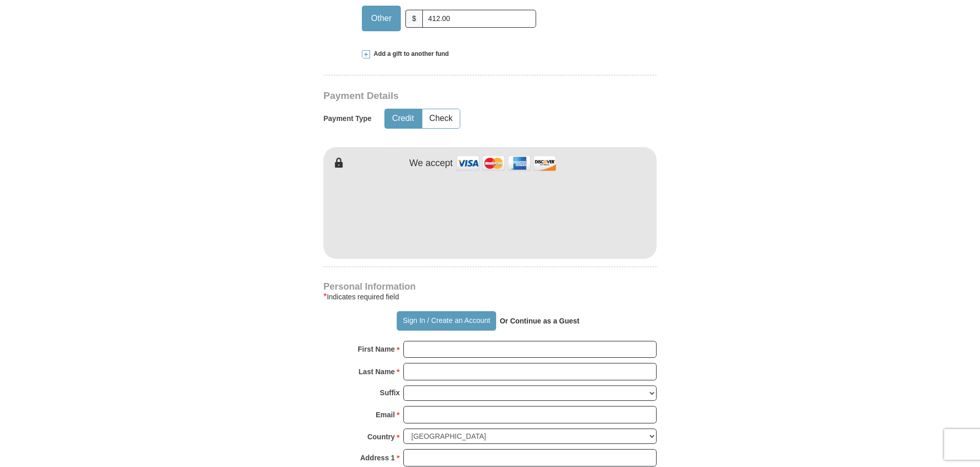  What do you see at coordinates (403, 118) in the screenshot?
I see `button: Credit` at bounding box center [403, 118].